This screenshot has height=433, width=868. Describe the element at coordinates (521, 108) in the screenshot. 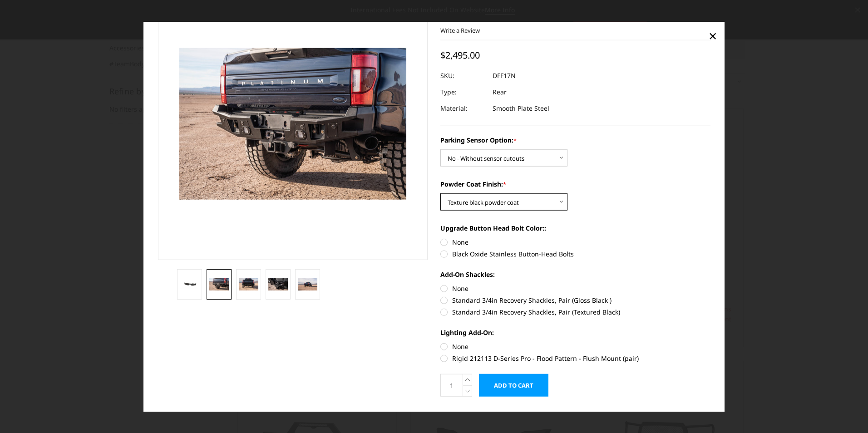

I see `dd: Smooth Plate Steel` at that location.